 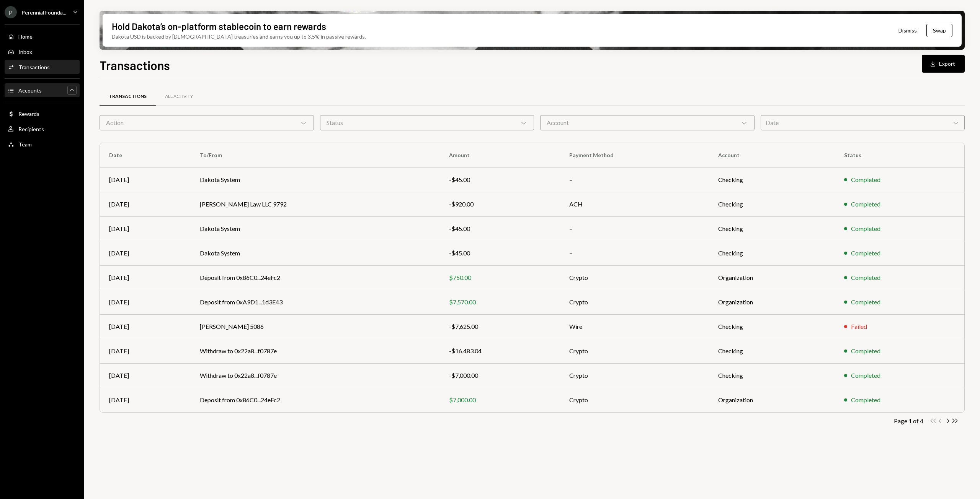 I want to click on div: Action, so click(x=207, y=123).